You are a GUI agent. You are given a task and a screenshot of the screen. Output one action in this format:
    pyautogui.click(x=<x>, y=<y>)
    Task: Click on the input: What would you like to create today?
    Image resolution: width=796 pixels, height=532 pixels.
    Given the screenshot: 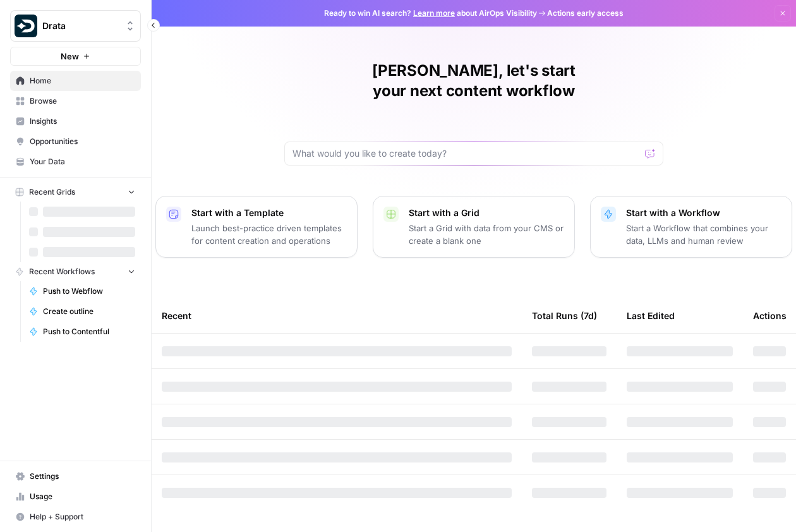 What is the action you would take?
    pyautogui.click(x=466, y=154)
    